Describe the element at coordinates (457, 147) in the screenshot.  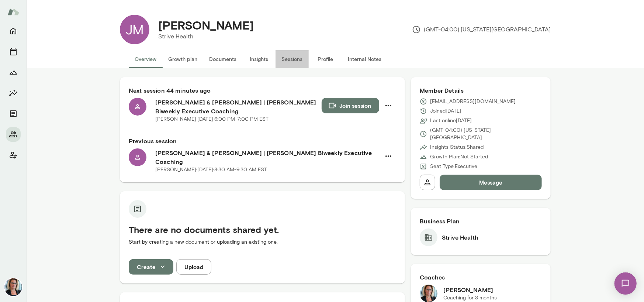
I see `p: Insights Status: Shared` at that location.